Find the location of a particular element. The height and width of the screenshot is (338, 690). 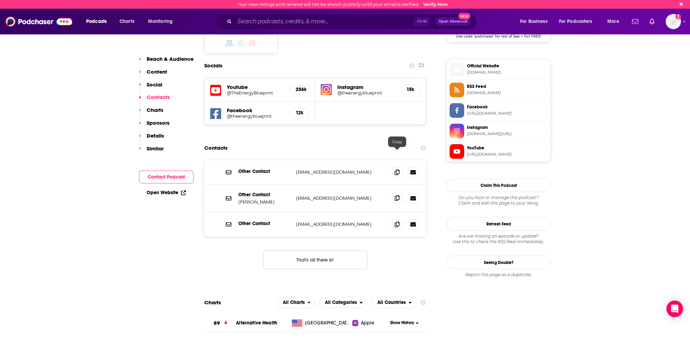

span: YouTube is located at coordinates (507, 148).